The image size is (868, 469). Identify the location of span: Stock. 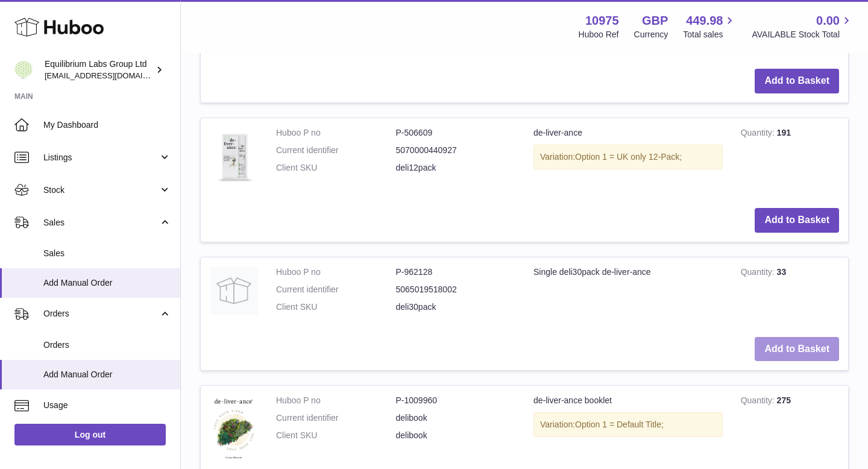
(100, 190).